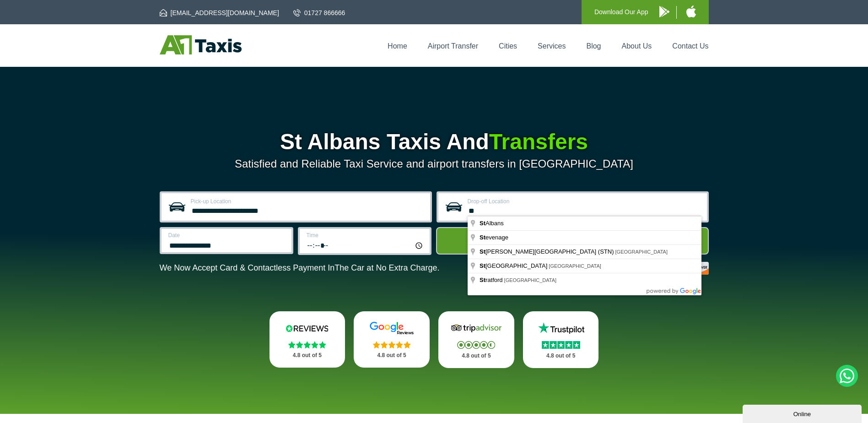 Image resolution: width=868 pixels, height=423 pixels. What do you see at coordinates (551, 46) in the screenshot?
I see `a: Services` at bounding box center [551, 46].